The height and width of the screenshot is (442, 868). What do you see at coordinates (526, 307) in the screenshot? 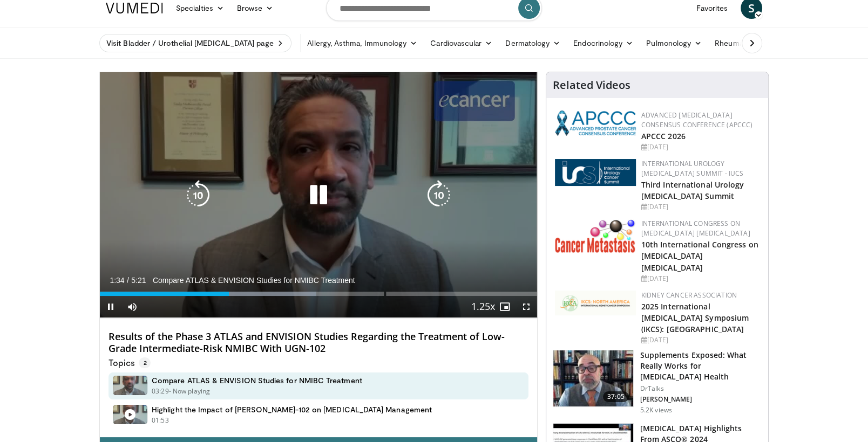
I see `button: Fullscreen` at bounding box center [526, 307].